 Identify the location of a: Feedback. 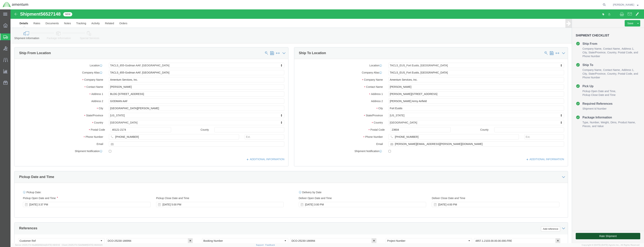
(270, 245).